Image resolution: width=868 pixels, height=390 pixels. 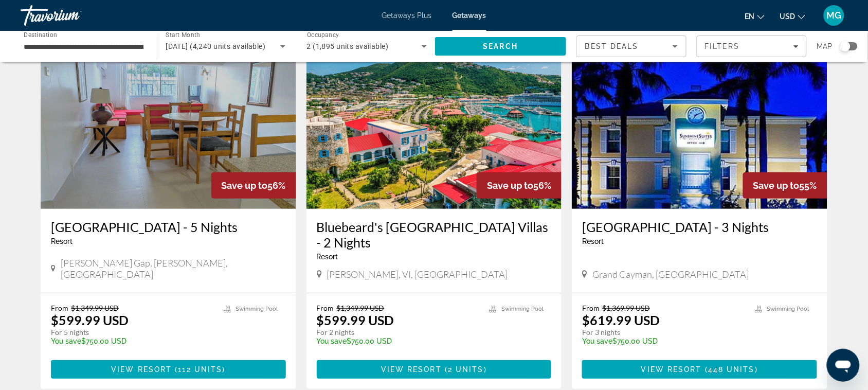 I want to click on span: Map, so click(x=825, y=46).